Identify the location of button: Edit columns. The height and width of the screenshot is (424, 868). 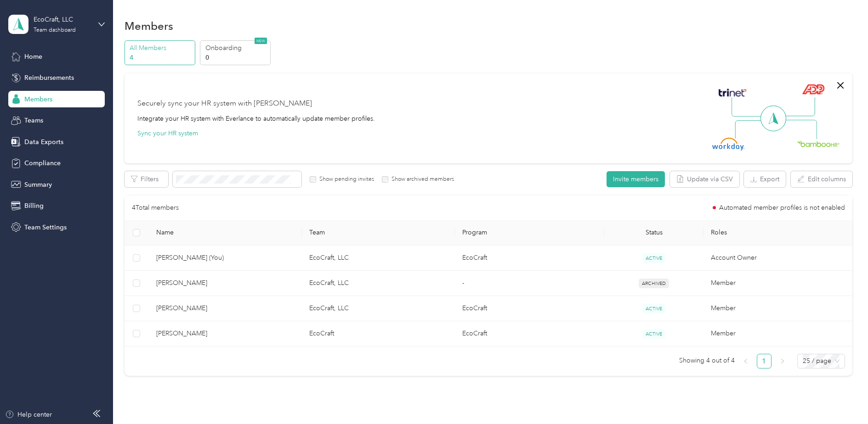
(821, 179).